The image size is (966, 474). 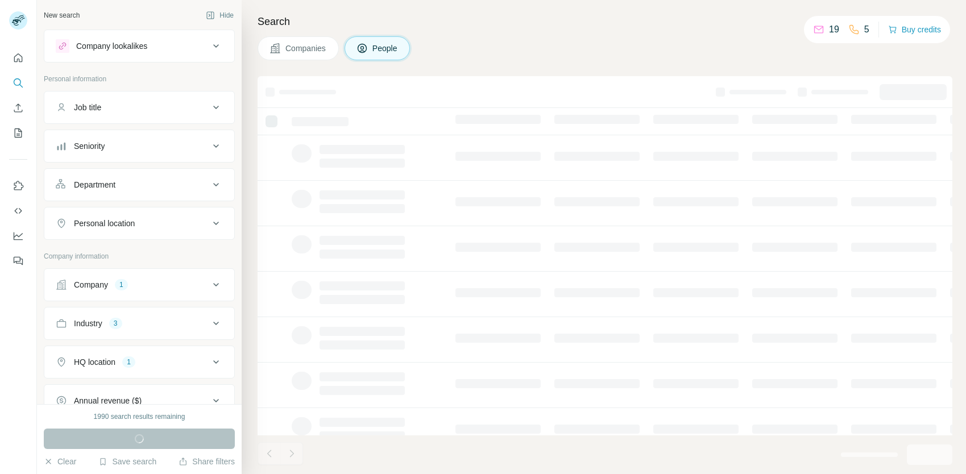 I want to click on h4: Search, so click(x=605, y=22).